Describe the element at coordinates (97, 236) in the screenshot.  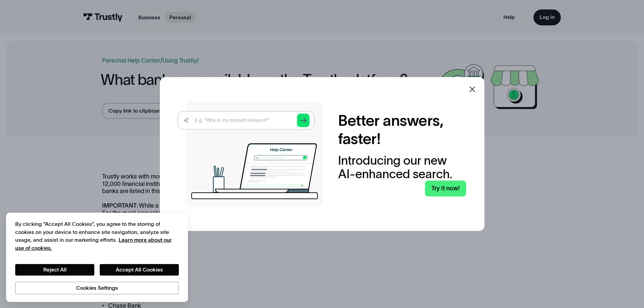
I see `div: By clicking “Accept All Cookies”, you agree to the storing of cookies on your device to enhance s...` at that location.